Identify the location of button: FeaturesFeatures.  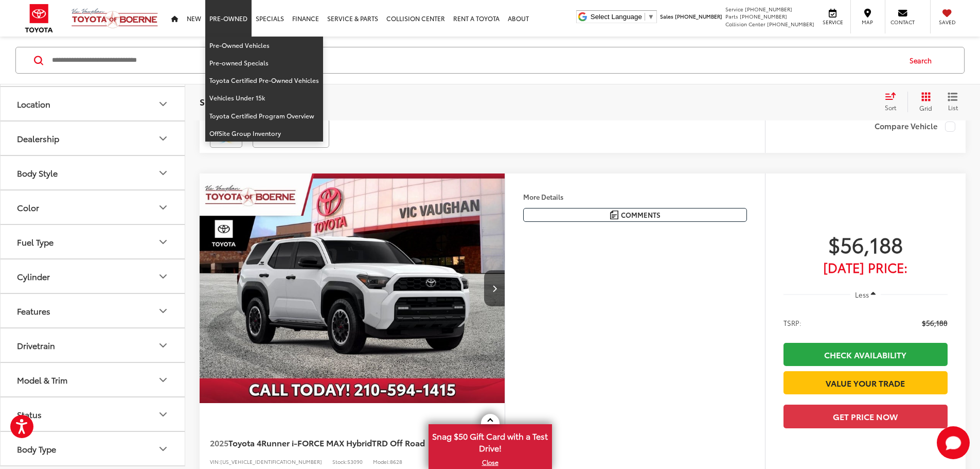
(93, 311).